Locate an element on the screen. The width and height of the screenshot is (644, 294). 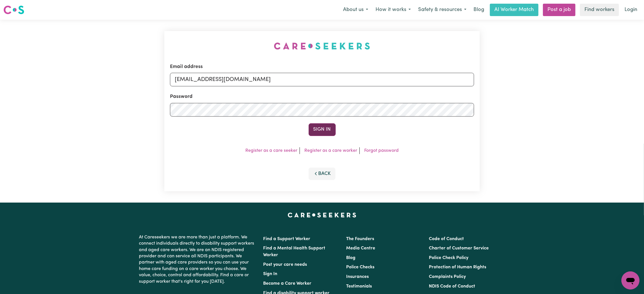
a: Protection of Human Rights is located at coordinates (457, 267).